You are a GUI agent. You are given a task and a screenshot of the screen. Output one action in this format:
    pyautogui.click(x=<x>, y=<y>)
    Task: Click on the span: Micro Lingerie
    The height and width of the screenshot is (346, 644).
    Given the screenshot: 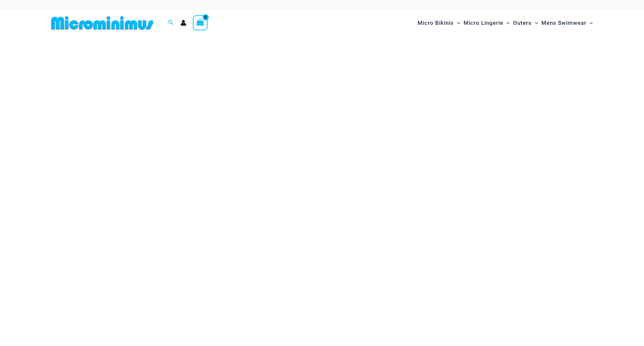 What is the action you would take?
    pyautogui.click(x=483, y=23)
    